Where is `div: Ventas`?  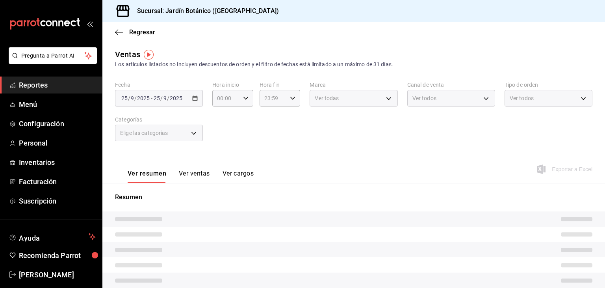 div: Ventas is located at coordinates (128, 54).